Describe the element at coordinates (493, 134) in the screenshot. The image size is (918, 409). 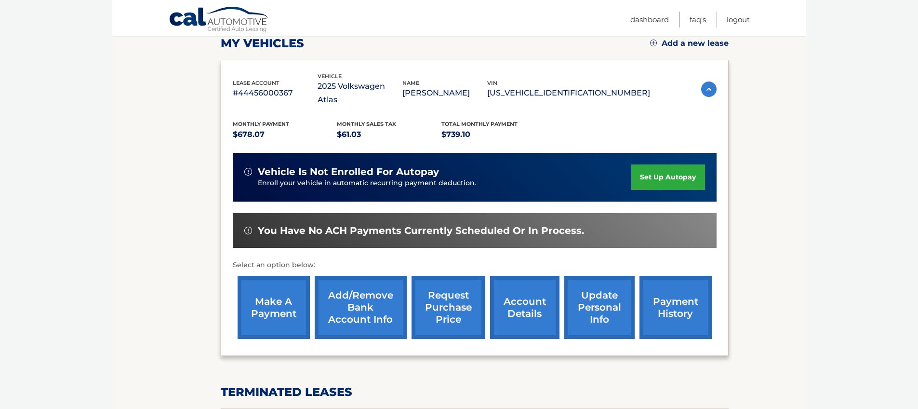
I see `p: $739.10` at that location.